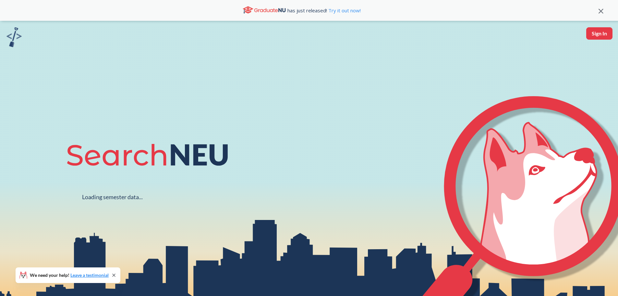  What do you see at coordinates (90, 275) in the screenshot?
I see `a: Leave a testimonial` at bounding box center [90, 275].